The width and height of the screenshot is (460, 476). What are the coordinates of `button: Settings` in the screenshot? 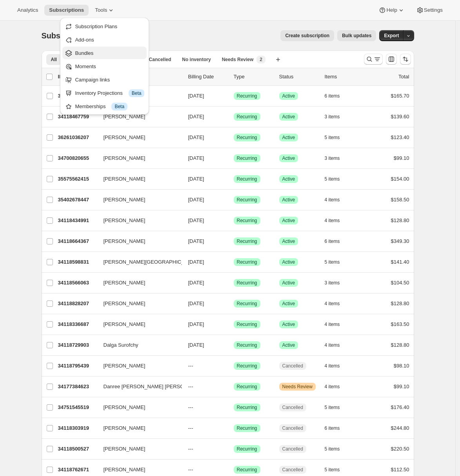 It's located at (430, 10).